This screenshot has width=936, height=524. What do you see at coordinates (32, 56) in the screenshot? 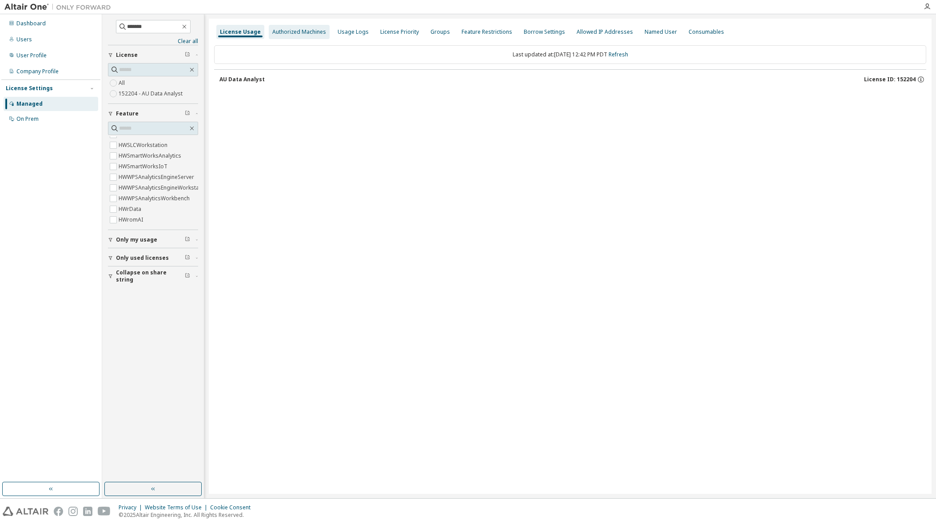
I see `div: User Profile` at bounding box center [32, 56].